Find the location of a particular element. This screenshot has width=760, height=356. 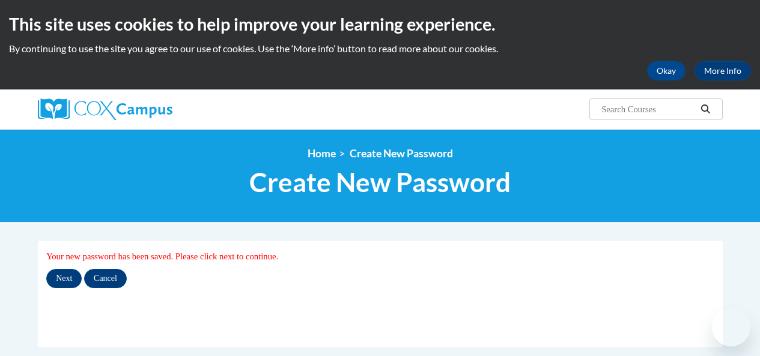

button: Search is located at coordinates (706, 109).